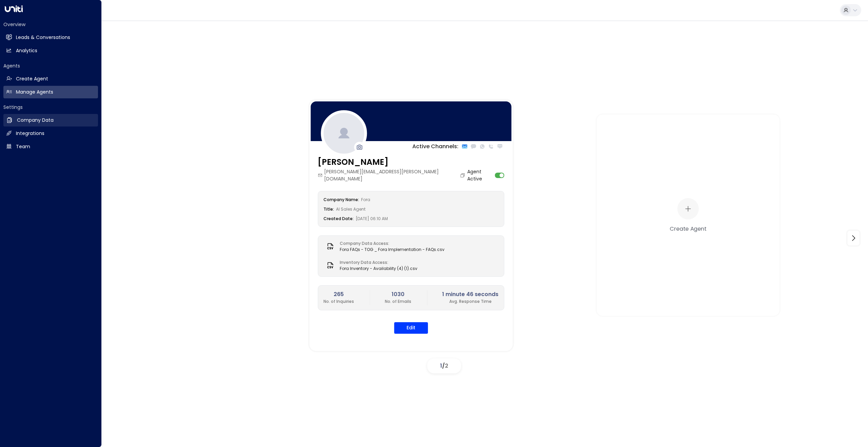 Image resolution: width=868 pixels, height=447 pixels. Describe the element at coordinates (398, 294) in the screenshot. I see `h2: 1030` at that location.